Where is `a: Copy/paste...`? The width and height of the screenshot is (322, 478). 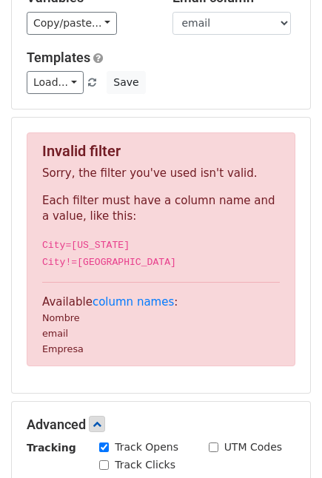
a: Copy/paste... is located at coordinates (72, 23).